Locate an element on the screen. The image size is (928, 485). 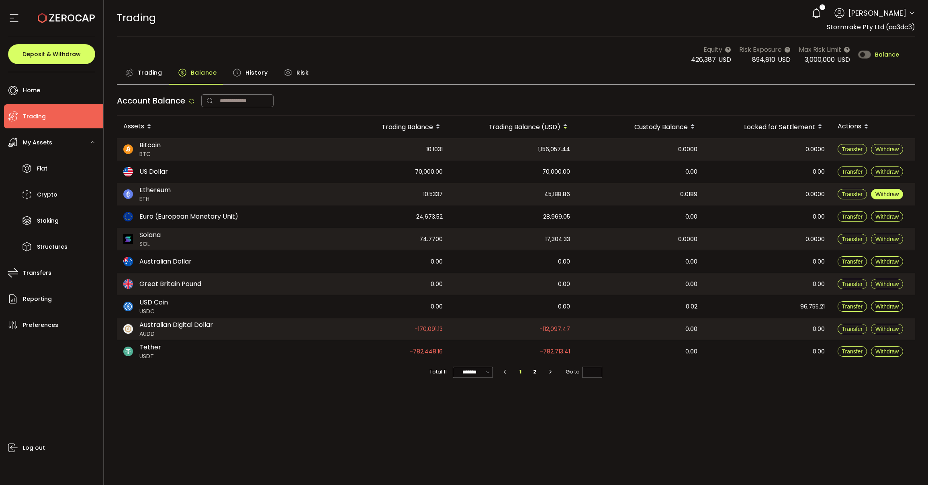
span: My Assets is located at coordinates (37, 143).